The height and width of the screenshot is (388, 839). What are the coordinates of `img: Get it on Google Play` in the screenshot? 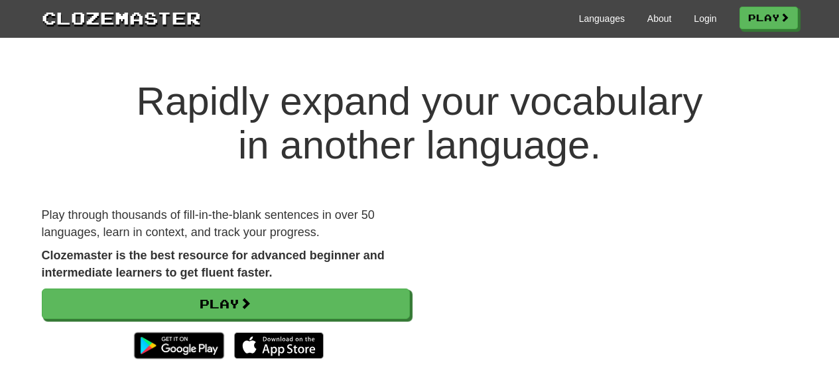 It's located at (178, 345).